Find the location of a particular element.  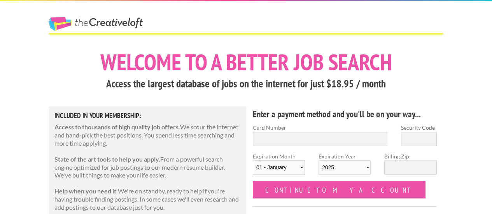

label: Billing Zip: is located at coordinates (410, 156).